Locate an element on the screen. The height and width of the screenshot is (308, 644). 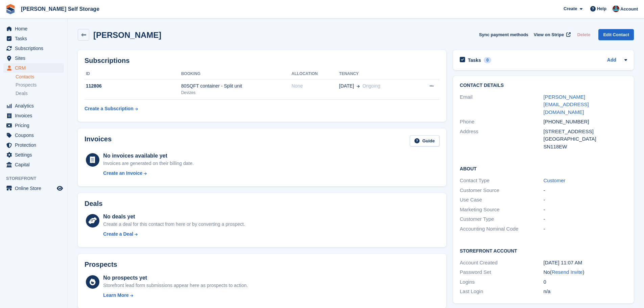
div: Create an Invoice is located at coordinates (123, 173).